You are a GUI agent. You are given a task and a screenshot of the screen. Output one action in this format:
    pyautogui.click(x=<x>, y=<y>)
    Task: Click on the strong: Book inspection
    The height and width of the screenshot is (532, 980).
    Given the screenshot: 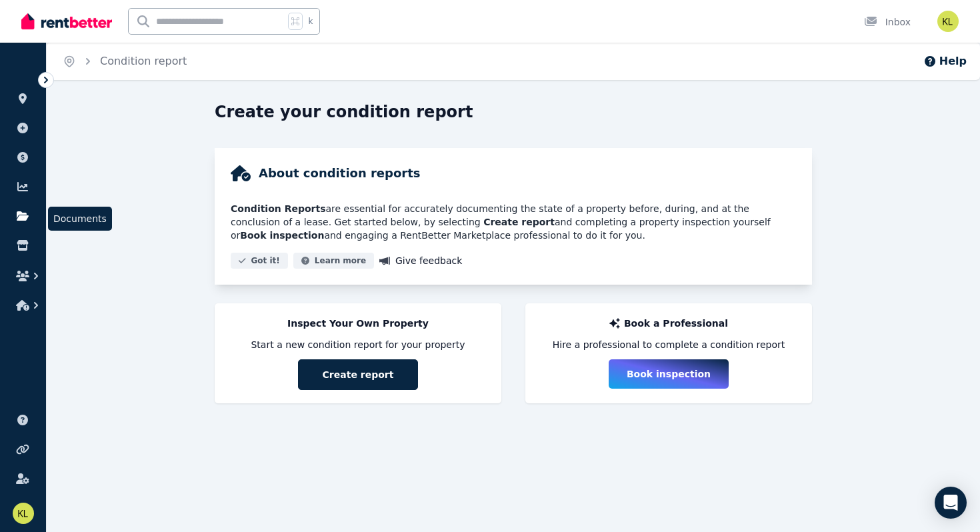 What is the action you would take?
    pyautogui.click(x=282, y=235)
    